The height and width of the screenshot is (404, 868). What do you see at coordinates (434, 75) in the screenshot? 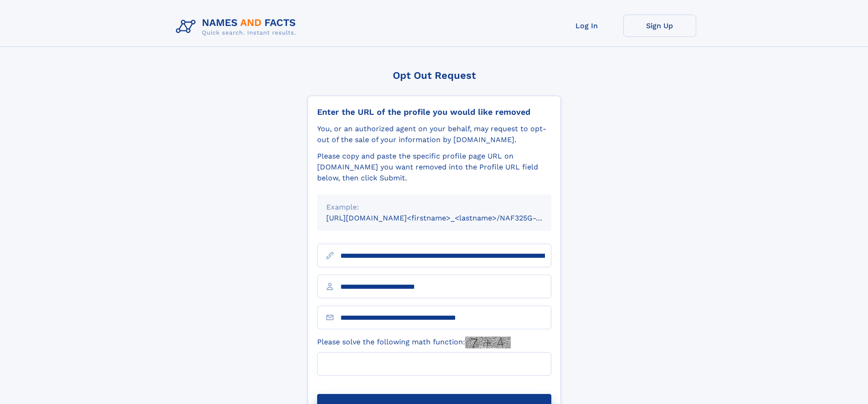
I see `div: Opt Out Request` at bounding box center [434, 75].